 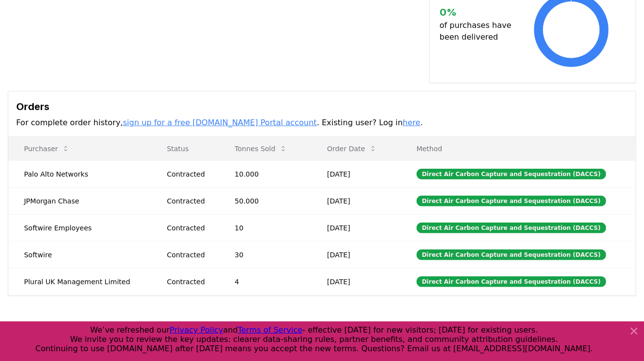 I want to click on td: 10.000, so click(x=265, y=174).